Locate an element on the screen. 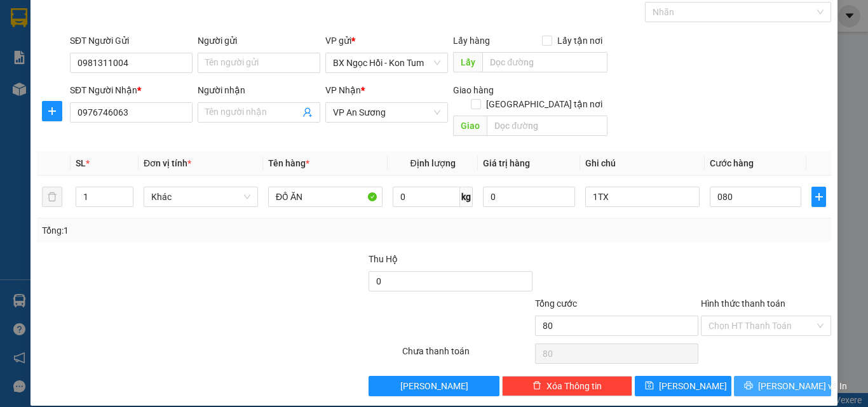 The width and height of the screenshot is (868, 407). span: Định lượng is located at coordinates (432, 163).